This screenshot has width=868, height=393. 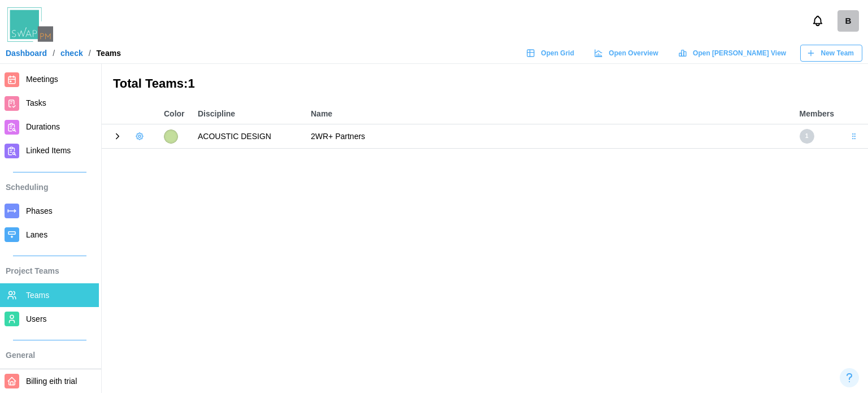 What do you see at coordinates (72, 53) in the screenshot?
I see `a: check` at bounding box center [72, 53].